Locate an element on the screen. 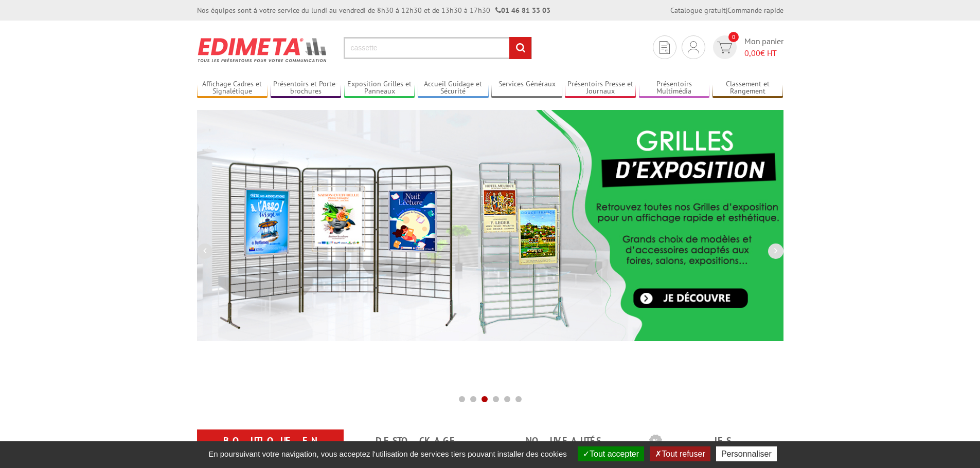  a: Commande rapide is located at coordinates (755, 11).